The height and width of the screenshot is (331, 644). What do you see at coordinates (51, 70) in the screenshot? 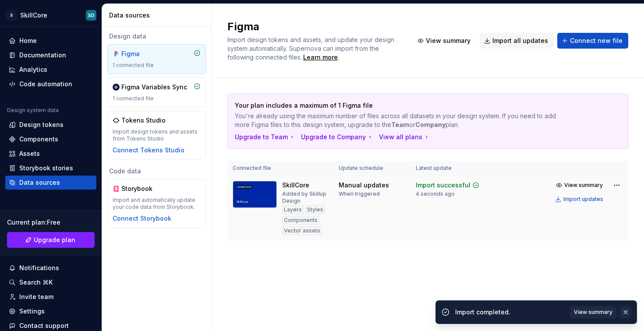
I see `a: Analytics` at bounding box center [51, 70].